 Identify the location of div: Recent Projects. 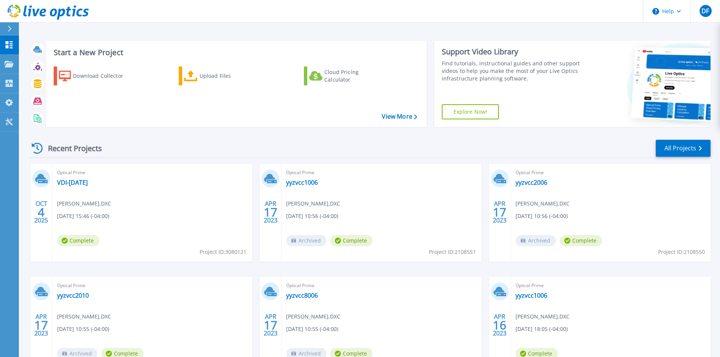
(71, 148).